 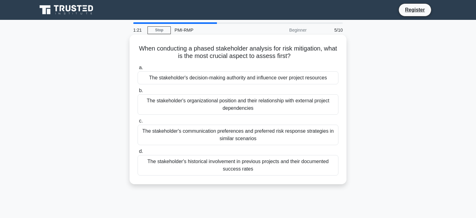 What do you see at coordinates (238, 135) in the screenshot?
I see `div: The stakeholder's communication preferences and preferred risk response strategies in similar sce...` at bounding box center [238, 135].